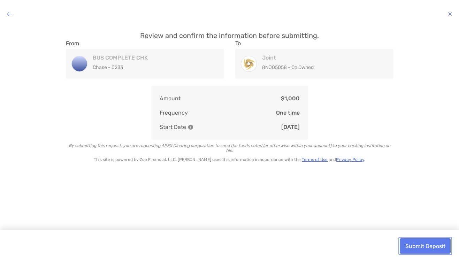  I want to click on p: Chase - 0233, so click(152, 67).